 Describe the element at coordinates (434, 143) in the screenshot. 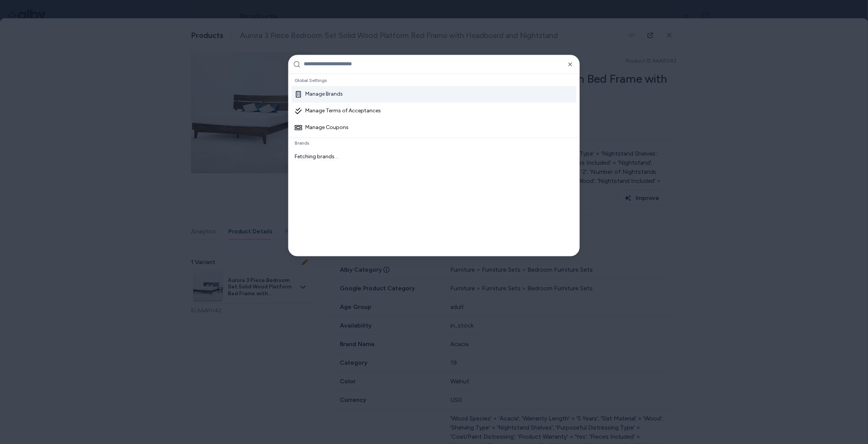

I see `div: Brands` at that location.